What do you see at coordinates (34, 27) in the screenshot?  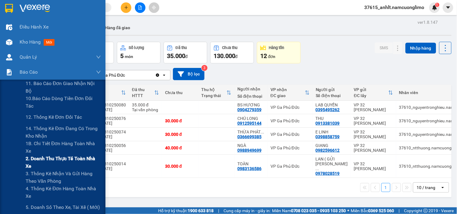 I see `span: Điều hành xe` at bounding box center [34, 27].